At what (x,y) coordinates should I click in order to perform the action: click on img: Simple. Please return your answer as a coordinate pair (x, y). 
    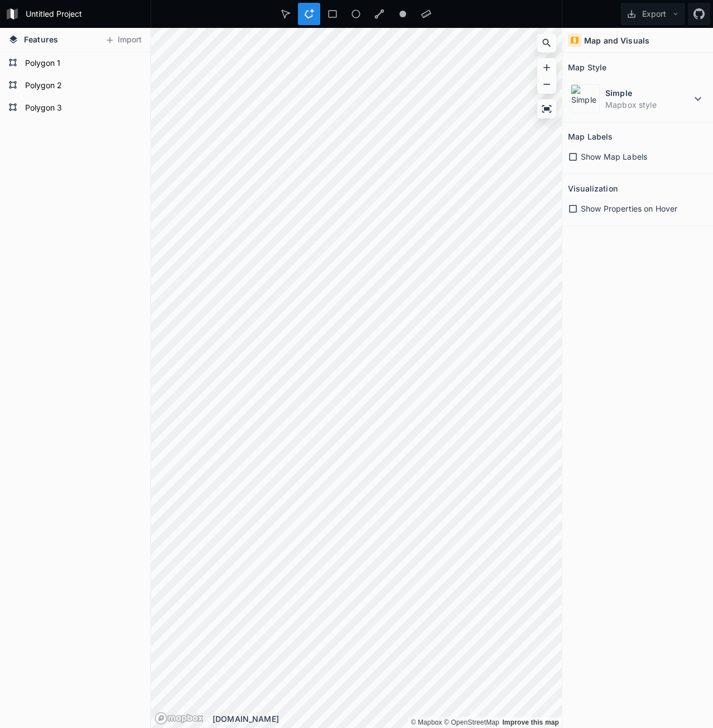
    Looking at the image, I should click on (586, 99).